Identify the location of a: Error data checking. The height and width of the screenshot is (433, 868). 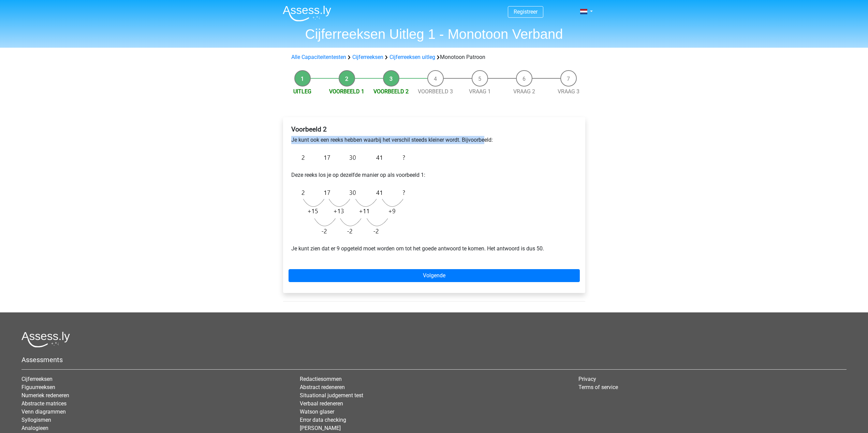
(323, 419).